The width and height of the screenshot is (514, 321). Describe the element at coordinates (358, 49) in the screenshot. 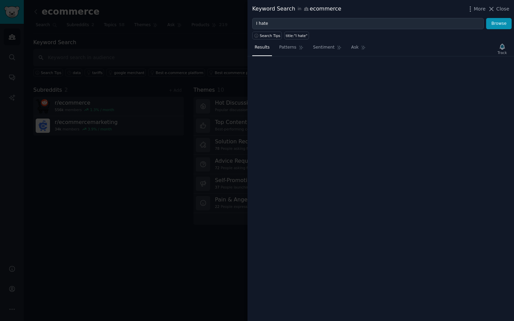

I see `a: Ask` at that location.